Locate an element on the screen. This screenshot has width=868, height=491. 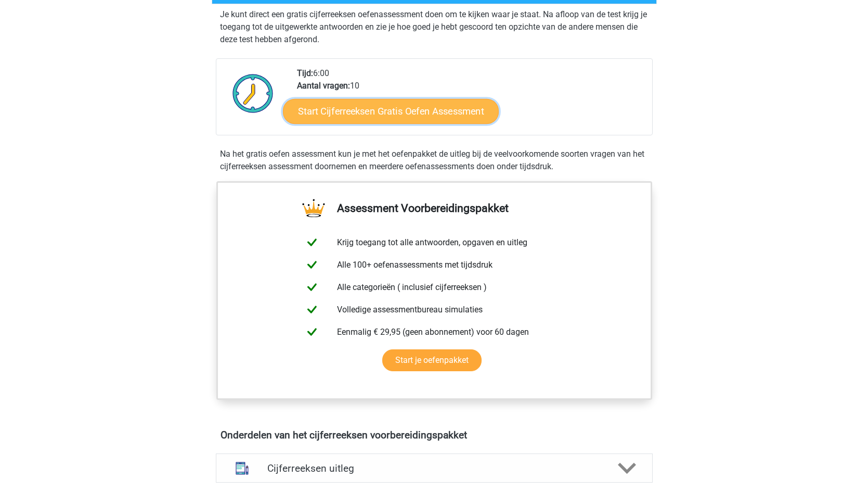
div: Na het gratis oefen assessment kun je met het oefenpakket de uitleg bij de veelvoorkomende soorte... is located at coordinates (434, 160).